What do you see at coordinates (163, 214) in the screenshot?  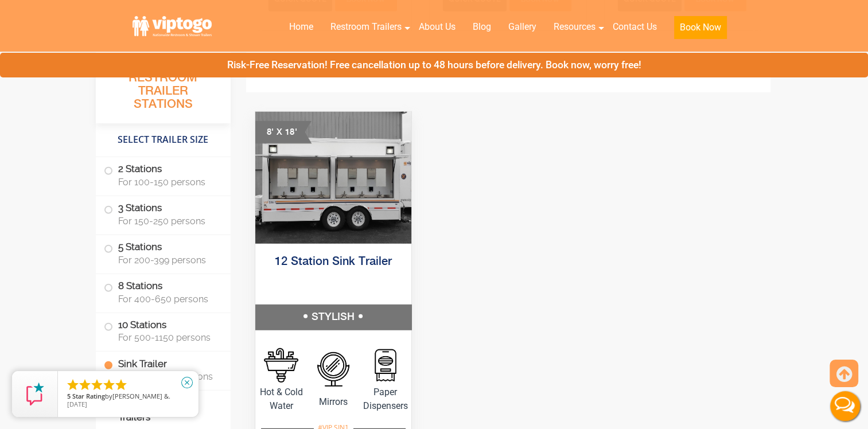 I see `label: 3 Stations` at bounding box center [163, 214].